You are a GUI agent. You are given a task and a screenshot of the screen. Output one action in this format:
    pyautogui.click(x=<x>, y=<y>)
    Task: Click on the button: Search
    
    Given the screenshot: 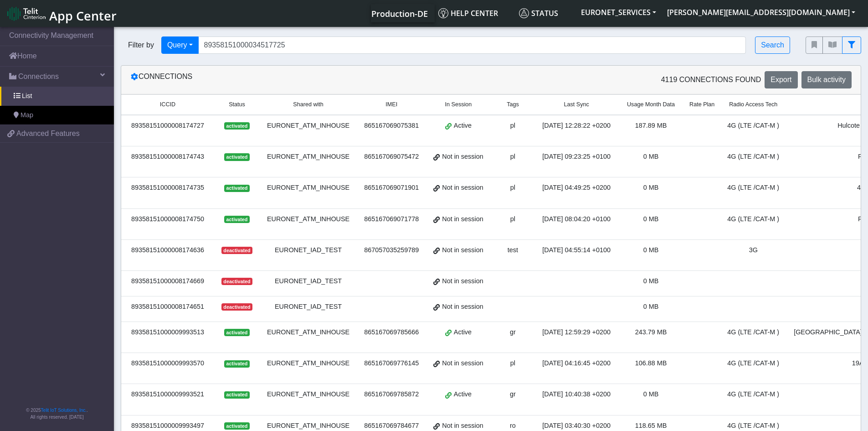 What is the action you would take?
    pyautogui.click(x=772, y=46)
    